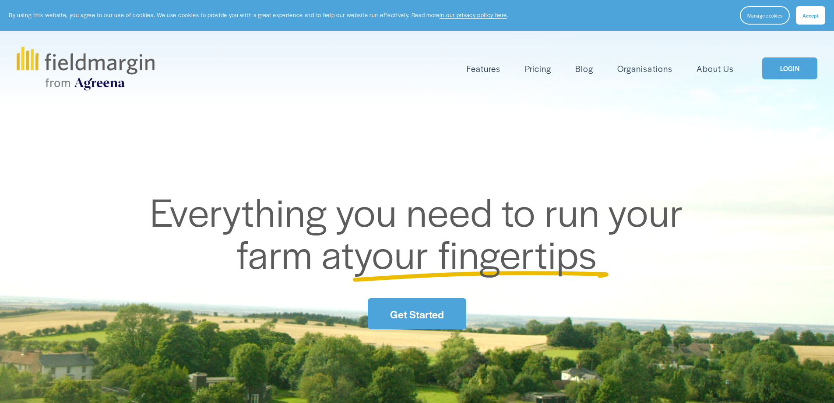 This screenshot has height=403, width=834. I want to click on a: in our privacy policy here, so click(473, 15).